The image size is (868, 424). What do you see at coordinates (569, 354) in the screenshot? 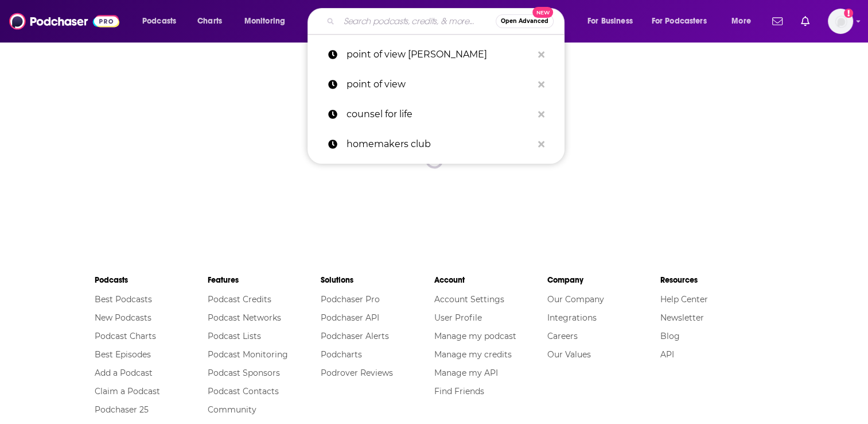
I see `a: Our Values` at bounding box center [569, 354].